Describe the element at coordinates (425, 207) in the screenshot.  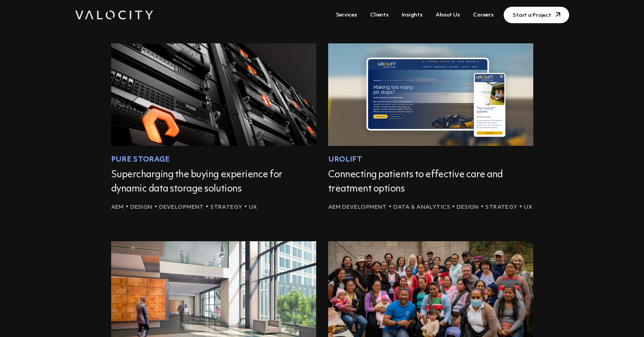
I see `span: Data & Analytics` at that location.